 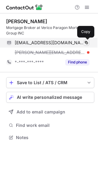 I want to click on button: Reveal Button, so click(x=77, y=62).